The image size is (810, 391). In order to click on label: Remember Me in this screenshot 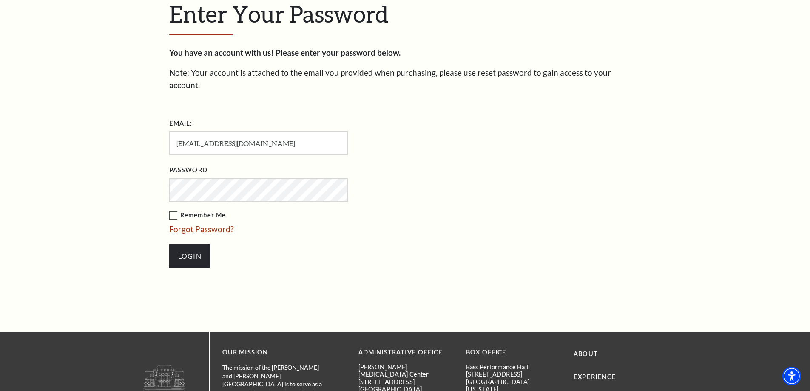, I will do `click(301, 215)`.